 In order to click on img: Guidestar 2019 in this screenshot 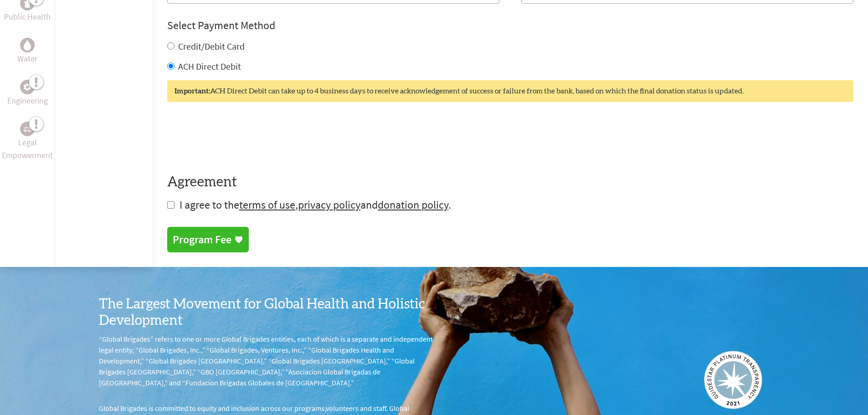, I will do `click(733, 380)`.